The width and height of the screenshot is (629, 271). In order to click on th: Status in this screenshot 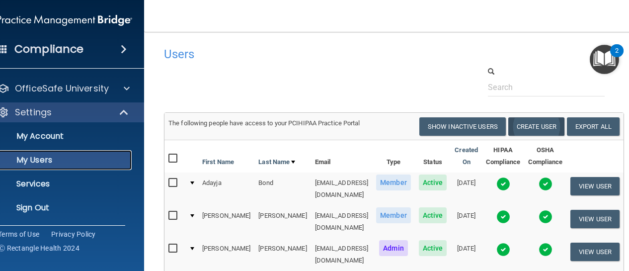, I will do `click(433, 156)`.